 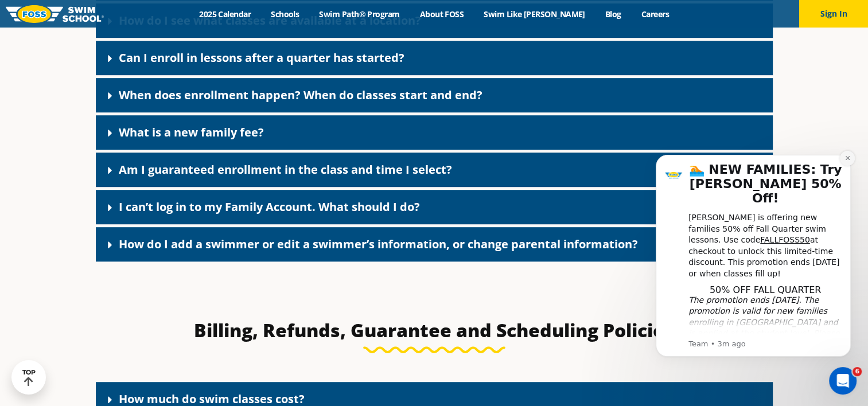 What do you see at coordinates (209, 21) in the screenshot?
I see `button: Dismiss notification` at bounding box center [209, 21].